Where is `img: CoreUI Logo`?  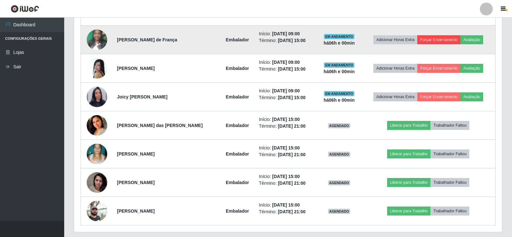
img: CoreUI Logo is located at coordinates (25, 9).